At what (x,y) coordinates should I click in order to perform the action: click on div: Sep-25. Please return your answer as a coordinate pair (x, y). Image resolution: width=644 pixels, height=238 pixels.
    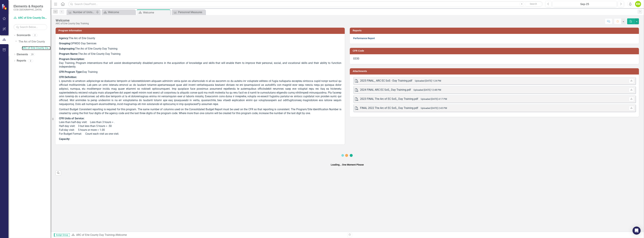
    Looking at the image, I should click on (585, 4).